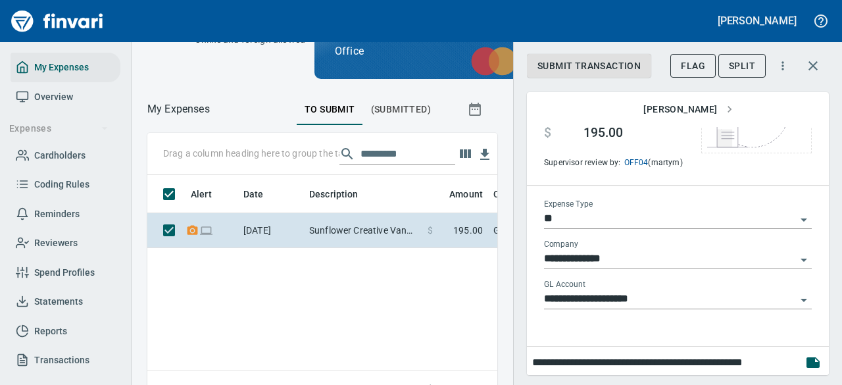 This screenshot has width=842, height=385. I want to click on a: Reports, so click(65, 331).